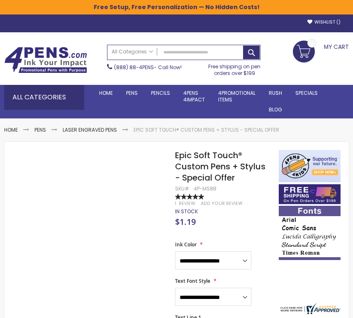  Describe the element at coordinates (306, 93) in the screenshot. I see `a: Specials` at that location.